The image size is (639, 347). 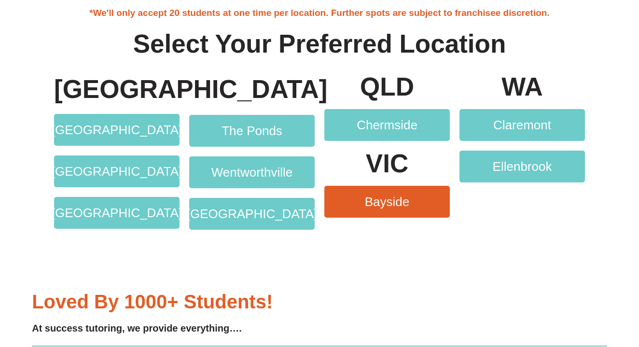 I want to click on span: Chermside, so click(x=387, y=125).